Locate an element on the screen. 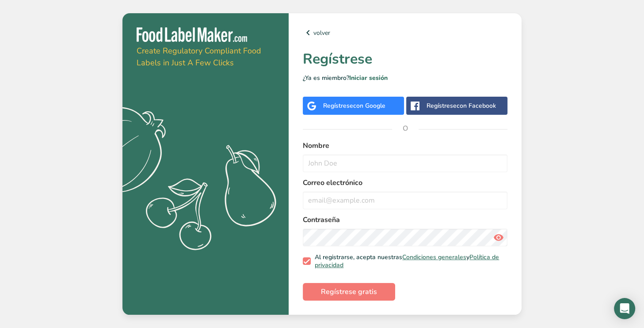 The height and width of the screenshot is (328, 644). span: con Facebook is located at coordinates (476, 105).